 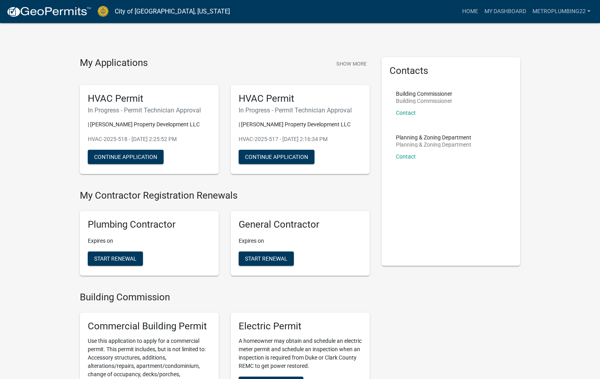 I want to click on h5: Commercial Building Permit, so click(x=149, y=326).